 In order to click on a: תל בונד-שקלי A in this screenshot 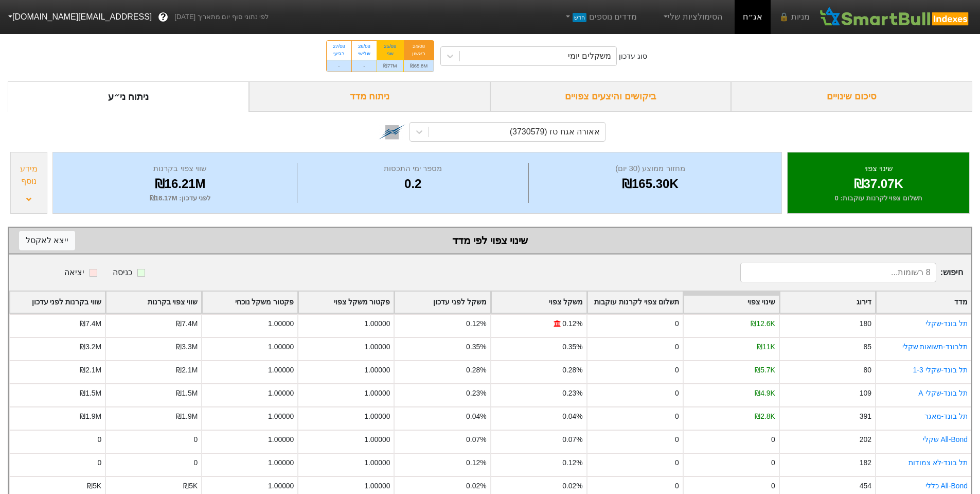, I will do `click(943, 393)`.